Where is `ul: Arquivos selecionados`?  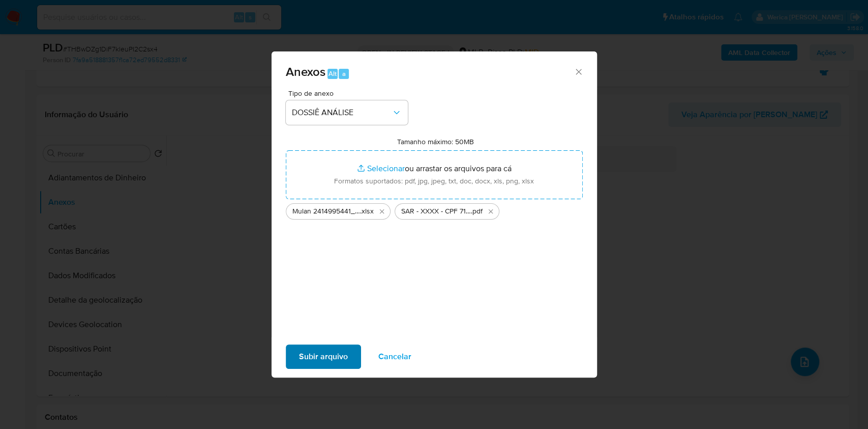
ul: Arquivos selecionados is located at coordinates (434, 209).